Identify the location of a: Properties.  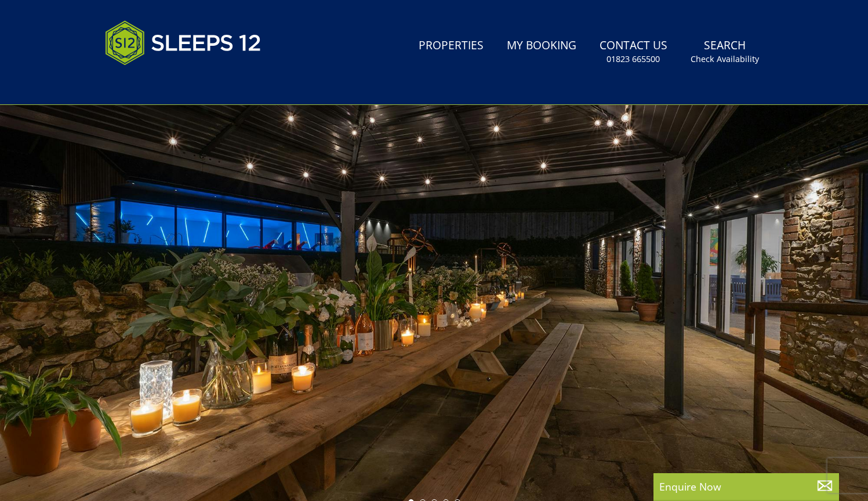
(451, 46).